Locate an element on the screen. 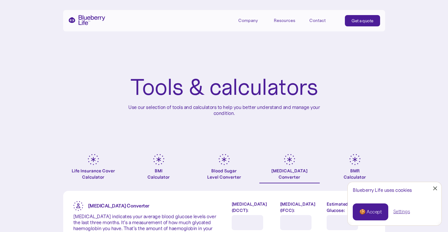  a: 🍪 Accept is located at coordinates (370, 212).